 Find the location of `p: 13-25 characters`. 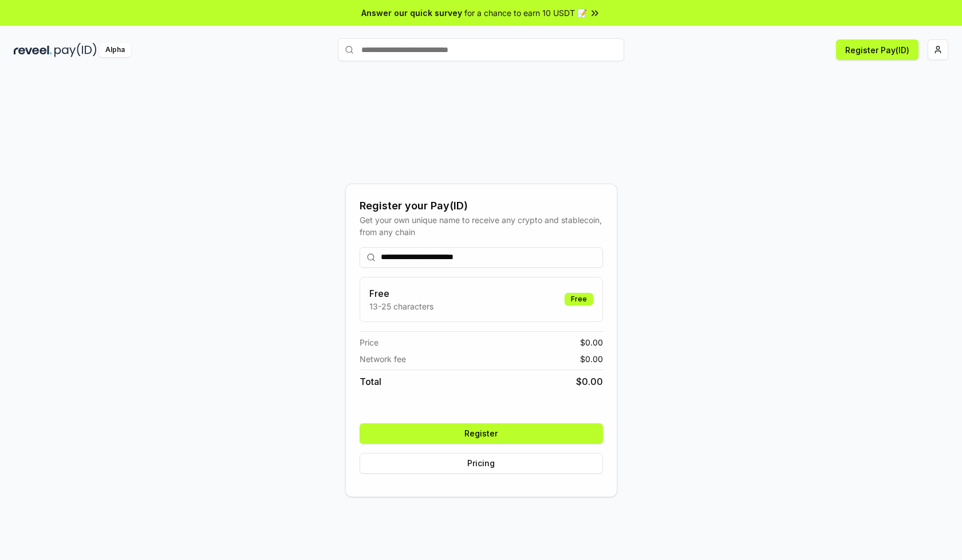

p: 13-25 characters is located at coordinates (402, 307).